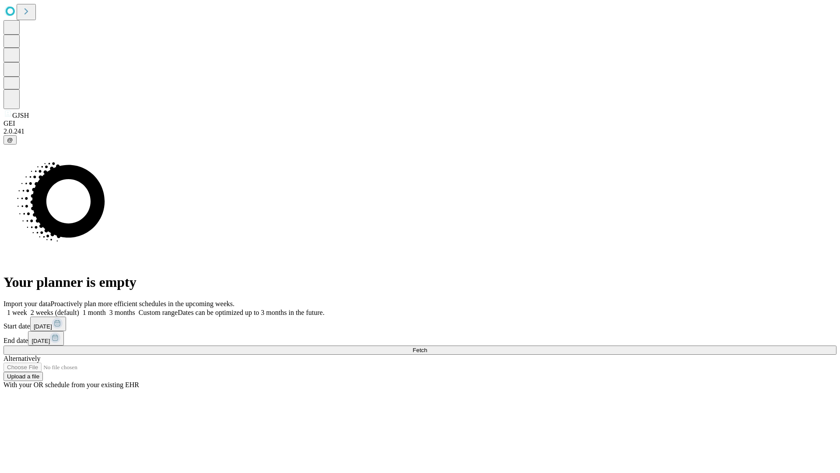 Image resolution: width=840 pixels, height=473 pixels. What do you see at coordinates (21, 115) in the screenshot?
I see `span: GJSH` at bounding box center [21, 115].